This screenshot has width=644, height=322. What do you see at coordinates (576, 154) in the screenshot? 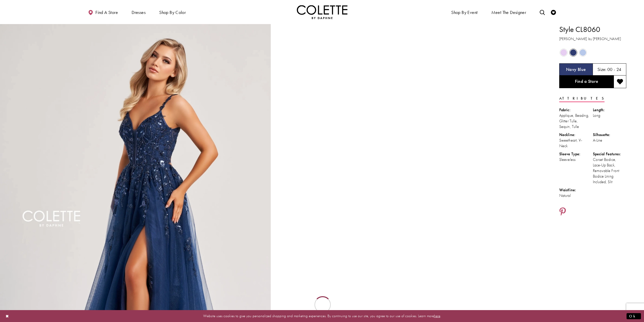
I see `div: Sleeve Type:` at bounding box center [576, 154].